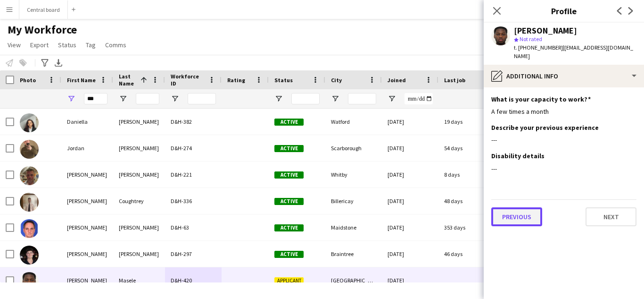 The height and width of the screenshot is (299, 644). Describe the element at coordinates (237, 80) in the screenshot. I see `span: Rating` at that location.